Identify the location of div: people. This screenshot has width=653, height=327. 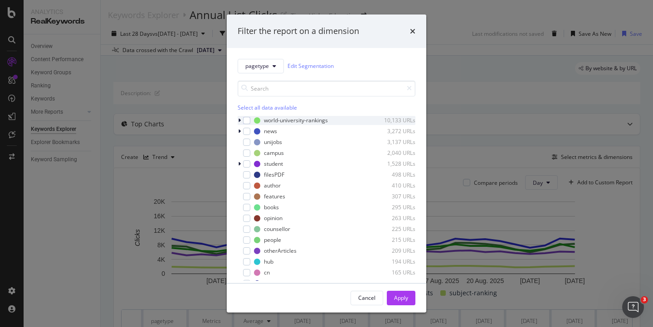
(272, 240).